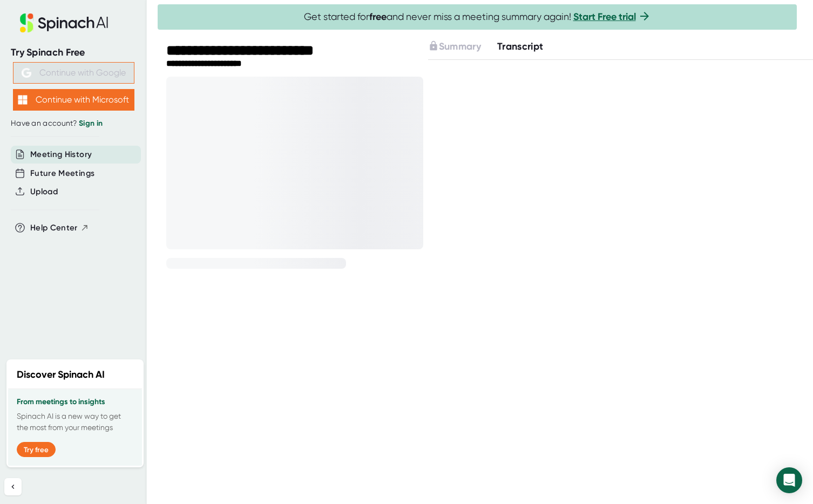 Image resolution: width=813 pixels, height=504 pixels. Describe the element at coordinates (91, 123) in the screenshot. I see `a: Sign in` at that location.